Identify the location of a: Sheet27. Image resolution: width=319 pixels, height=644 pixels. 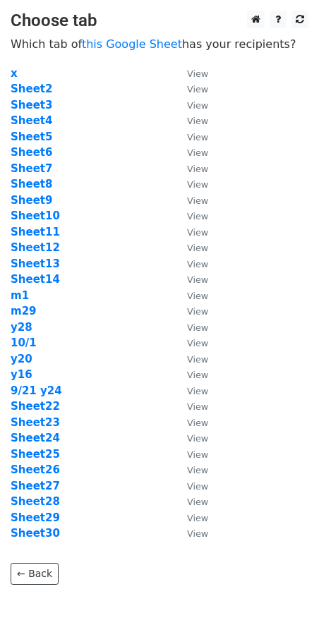
(35, 486).